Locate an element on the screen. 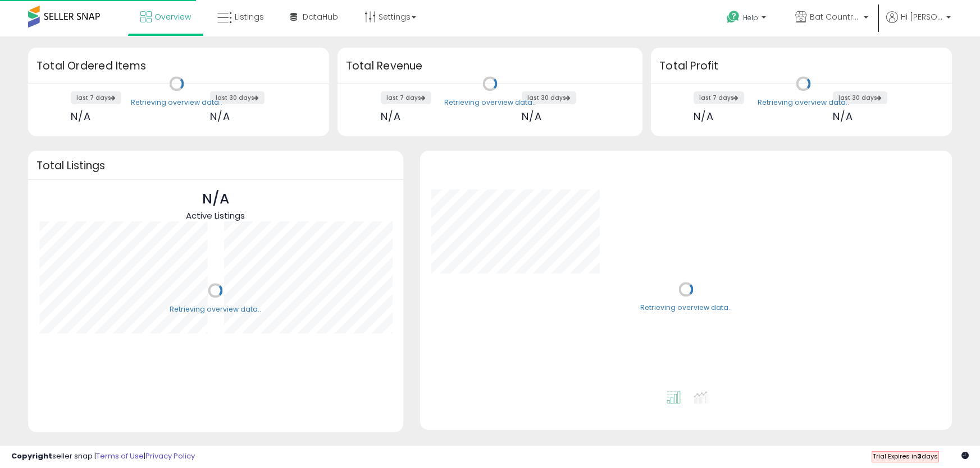 The image size is (980, 468). div: seller snap | | is located at coordinates (103, 456).